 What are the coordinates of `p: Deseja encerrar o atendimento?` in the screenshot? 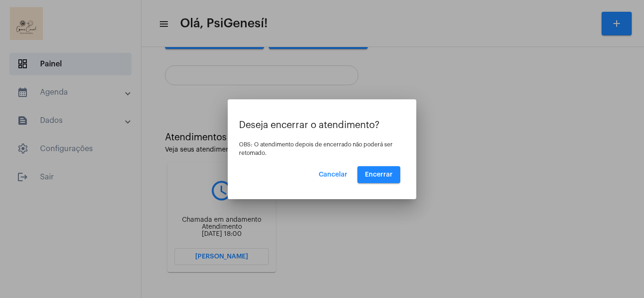 It's located at (322, 125).